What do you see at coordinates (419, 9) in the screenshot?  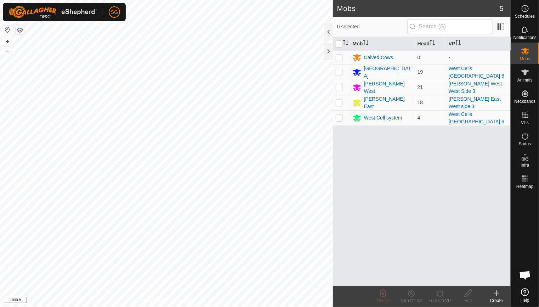 I see `h2: Mobs` at bounding box center [419, 9].